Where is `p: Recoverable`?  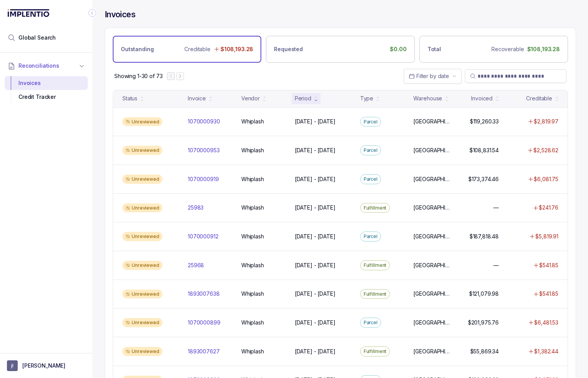
p: Recoverable is located at coordinates (508, 49).